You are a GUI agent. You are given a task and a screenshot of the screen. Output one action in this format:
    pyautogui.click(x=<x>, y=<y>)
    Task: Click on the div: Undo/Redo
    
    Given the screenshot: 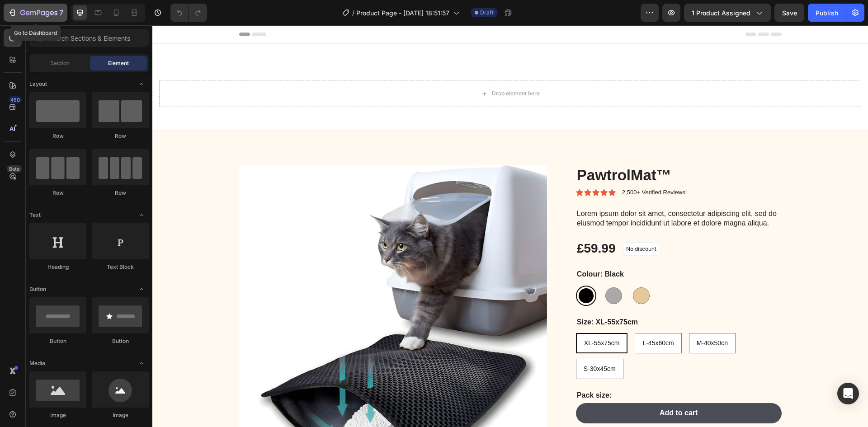 What is the action you would take?
    pyautogui.click(x=188, y=13)
    